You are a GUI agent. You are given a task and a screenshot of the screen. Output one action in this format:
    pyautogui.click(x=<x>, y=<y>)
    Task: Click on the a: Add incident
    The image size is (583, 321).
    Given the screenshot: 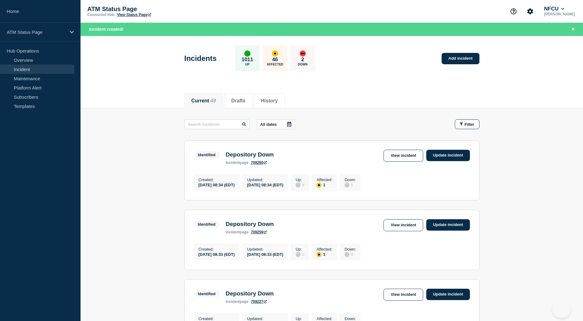 What is the action you would take?
    pyautogui.click(x=460, y=58)
    